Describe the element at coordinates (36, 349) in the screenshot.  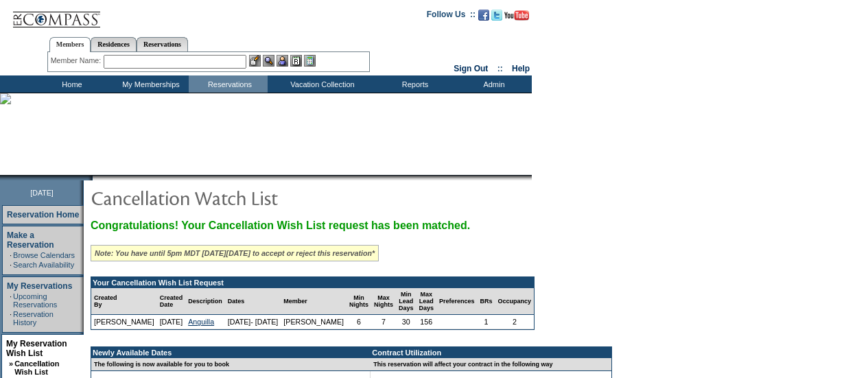
I see `a: My Reservation Wish List` at that location.